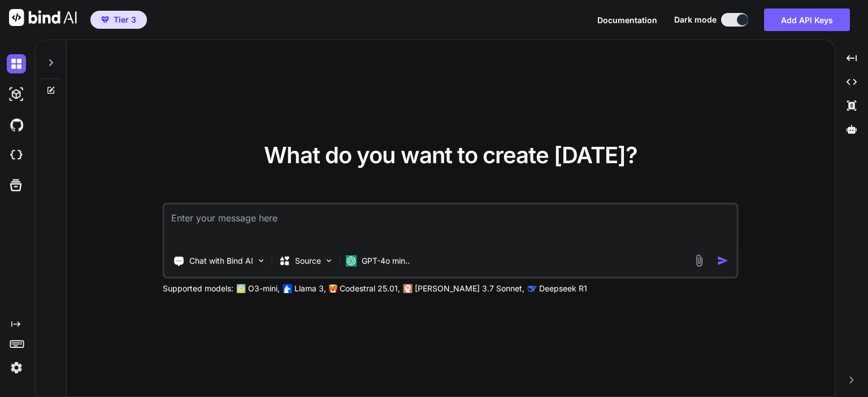 This screenshot has height=397, width=868. Describe the element at coordinates (385, 261) in the screenshot. I see `p: GPT-4o min..` at that location.